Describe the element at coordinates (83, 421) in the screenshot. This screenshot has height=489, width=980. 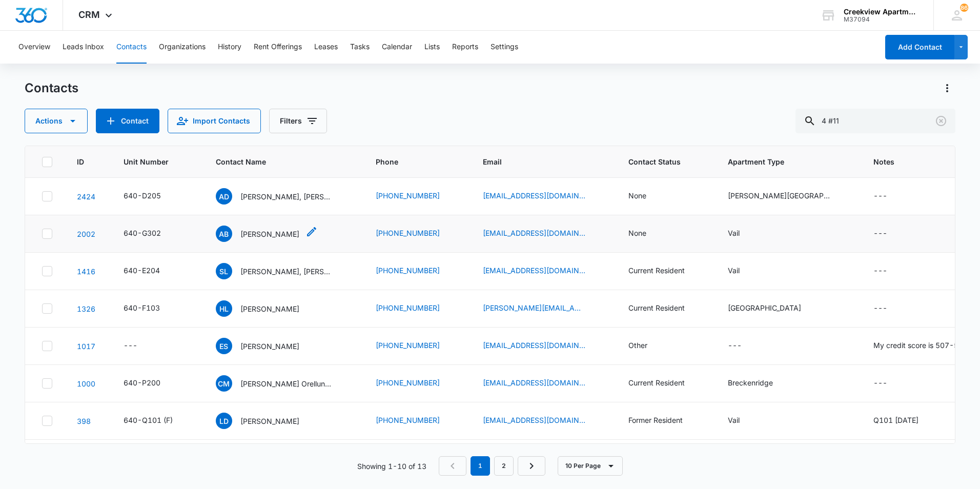
I see `a: Navigate to contact details page for Lilianna Deluca` at that location.